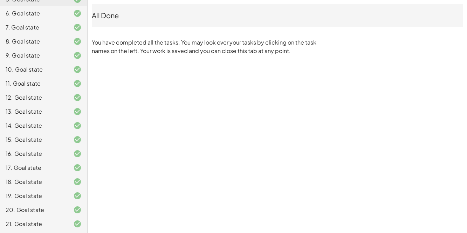  I want to click on div: 18. Goal state, so click(34, 182).